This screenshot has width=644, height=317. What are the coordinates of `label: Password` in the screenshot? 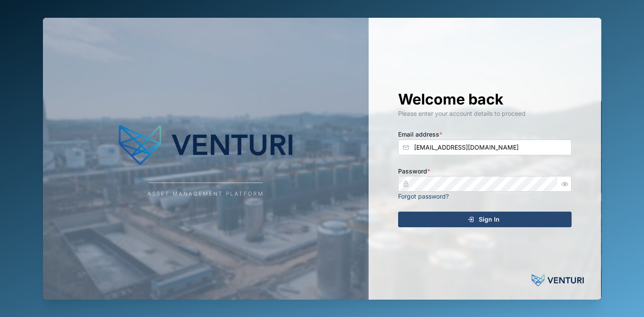 It's located at (414, 171).